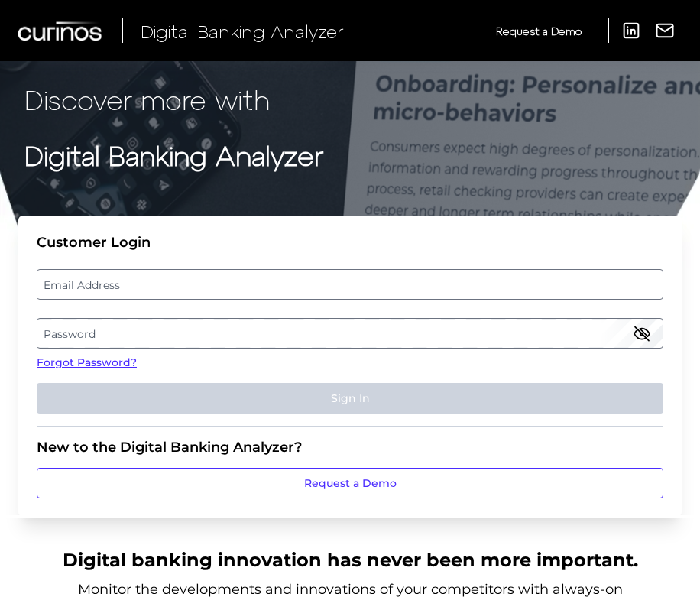 The image size is (700, 597). Describe the element at coordinates (349, 284) in the screenshot. I see `label: Email Address` at that location.